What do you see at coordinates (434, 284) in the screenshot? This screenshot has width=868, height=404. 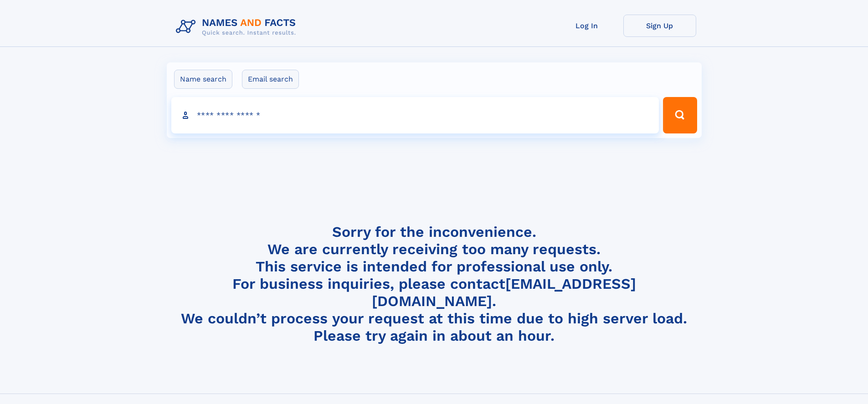 I see `h4: Sorry for the inconvenience. We are currently receiving too many requests. This service is intend...` at bounding box center [434, 284].